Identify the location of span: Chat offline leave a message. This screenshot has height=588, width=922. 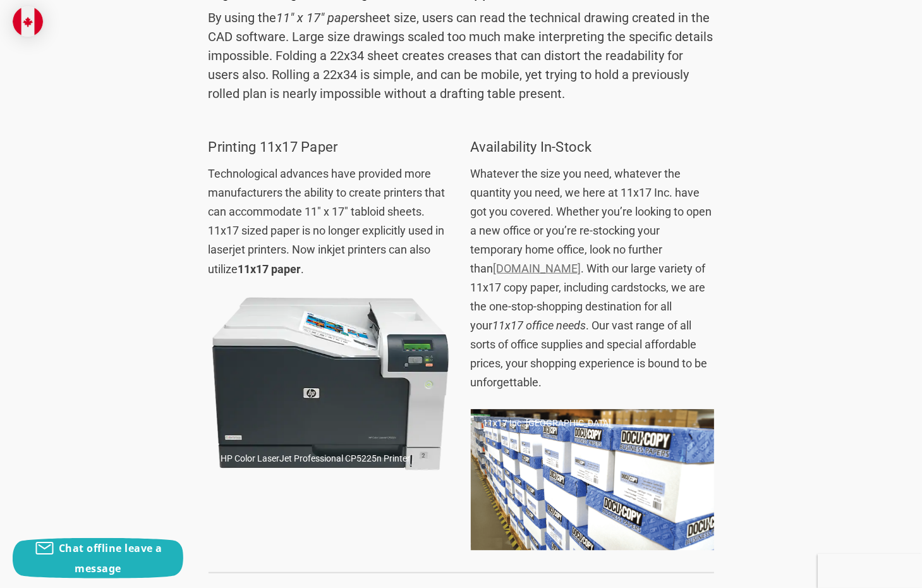
(110, 558).